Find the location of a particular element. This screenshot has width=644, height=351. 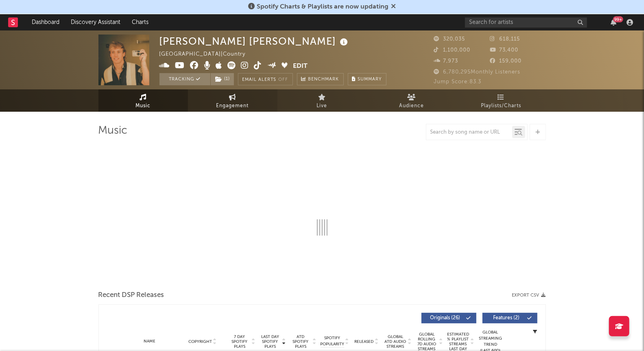

button: Email AlertsOff is located at coordinates (265, 79).